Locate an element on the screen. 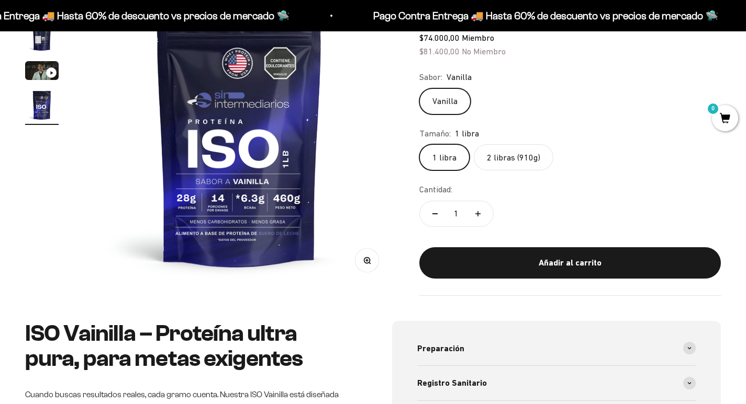 The width and height of the screenshot is (746, 404). a: 0 is located at coordinates (725, 119).